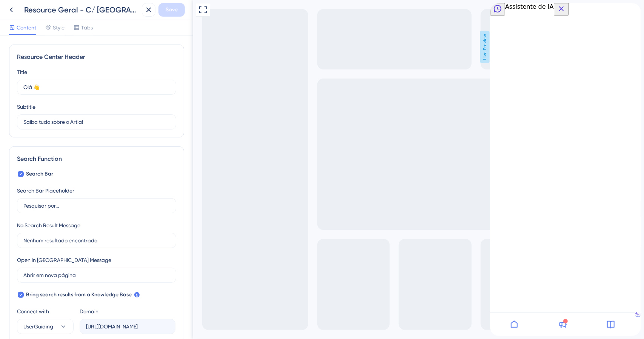 The image size is (644, 339). I want to click on span: UserGuiding, so click(38, 326).